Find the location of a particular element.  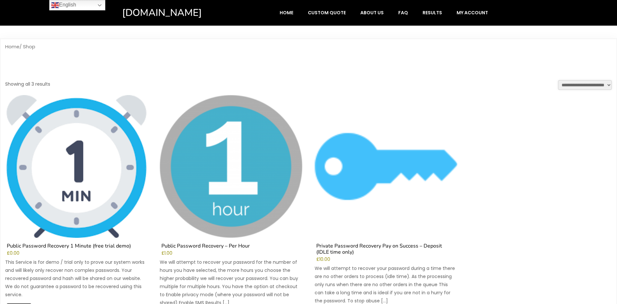

span: My account is located at coordinates (473, 13).